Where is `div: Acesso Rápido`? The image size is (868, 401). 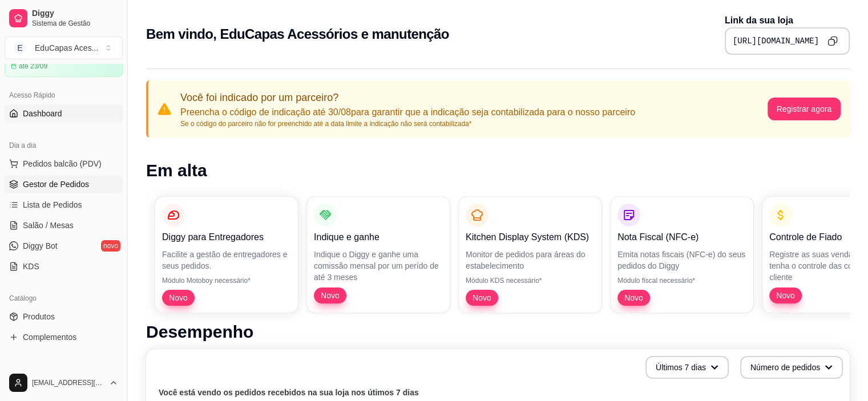
div: Acesso Rápido is located at coordinates (64, 95).